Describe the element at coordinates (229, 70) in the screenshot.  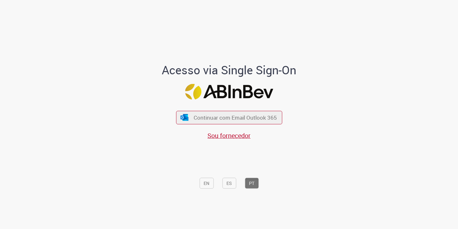
I see `h1: Acesso via Single Sign-On` at that location.